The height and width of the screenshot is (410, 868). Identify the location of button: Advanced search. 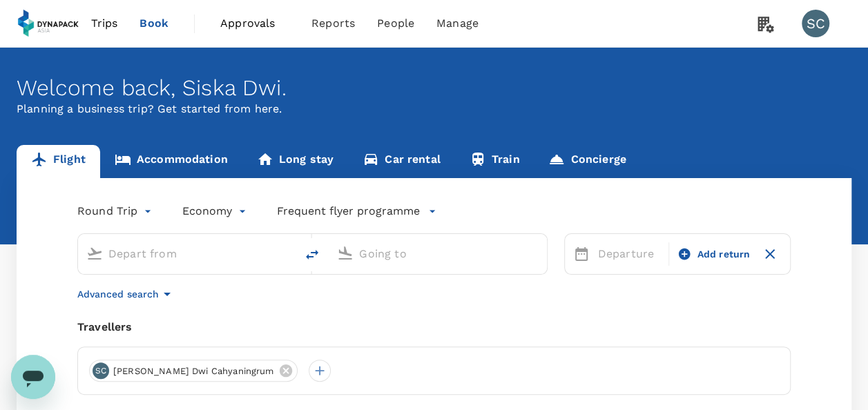
(126, 295).